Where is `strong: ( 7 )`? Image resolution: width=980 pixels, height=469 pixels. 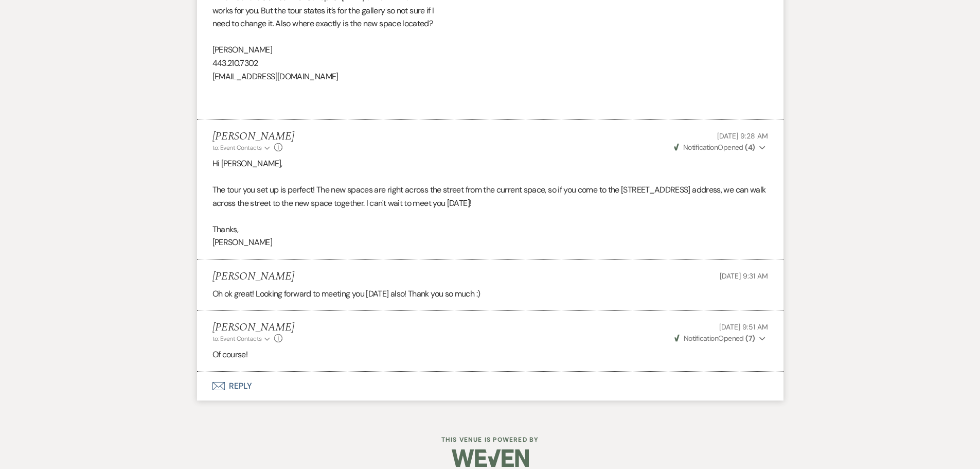 strong: ( 7 ) is located at coordinates (750, 338).